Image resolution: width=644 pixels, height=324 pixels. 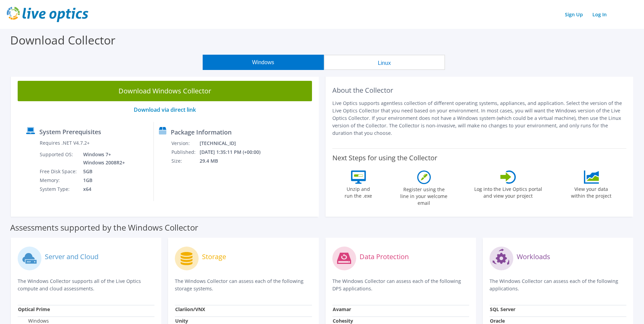 What do you see at coordinates (59, 171) in the screenshot?
I see `td: Free Disk Space:` at bounding box center [59, 171].